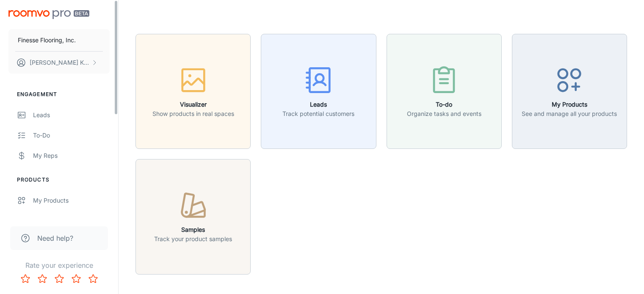 The width and height of the screenshot is (644, 294). I want to click on h6: Samples, so click(193, 230).